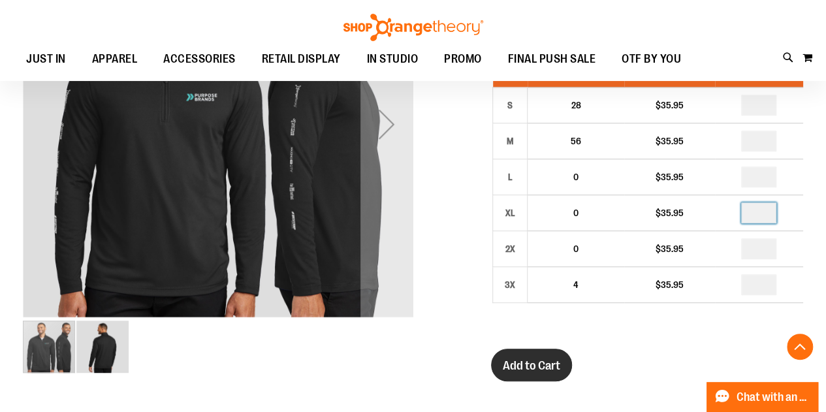  What do you see at coordinates (510, 249) in the screenshot?
I see `div: 2X` at bounding box center [510, 249].